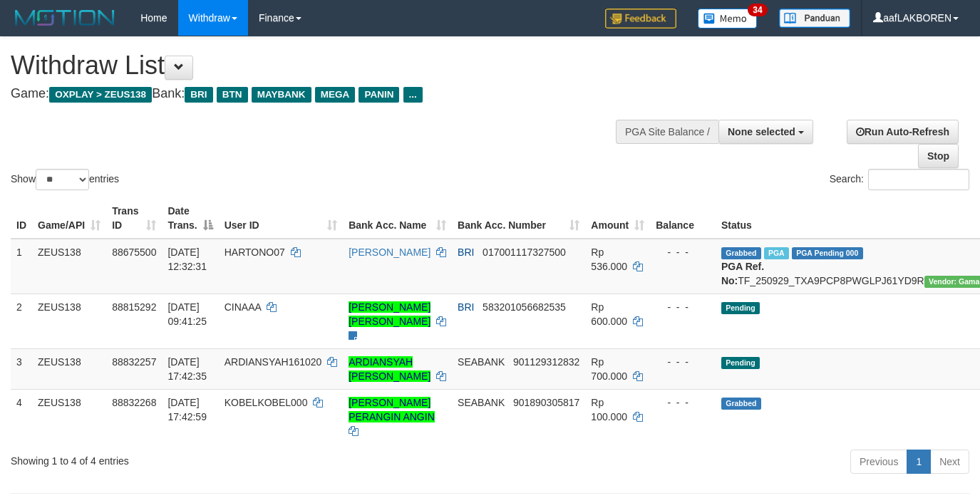 The width and height of the screenshot is (980, 498). Describe the element at coordinates (21, 416) in the screenshot. I see `td: 4` at that location.